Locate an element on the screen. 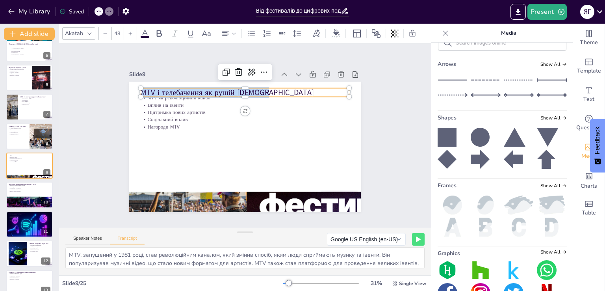 This screenshot has height=291, width=605. button: Transcript is located at coordinates (127, 240).